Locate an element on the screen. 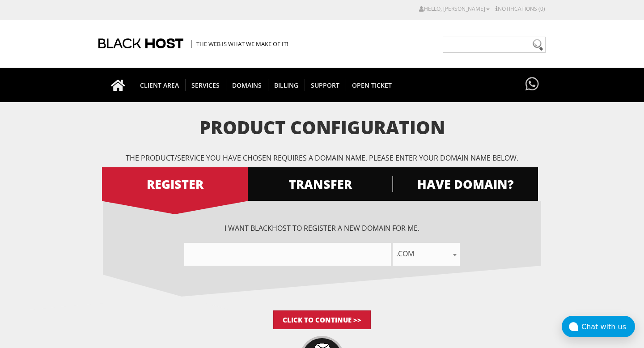 The image size is (644, 348). input: Need help? is located at coordinates (494, 44).